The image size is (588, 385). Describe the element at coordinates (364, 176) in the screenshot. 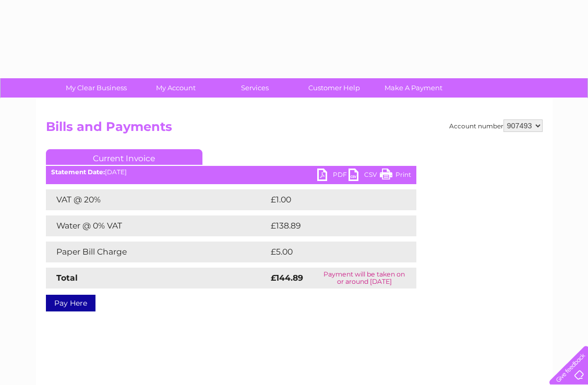

I see `a: CSV` at that location.